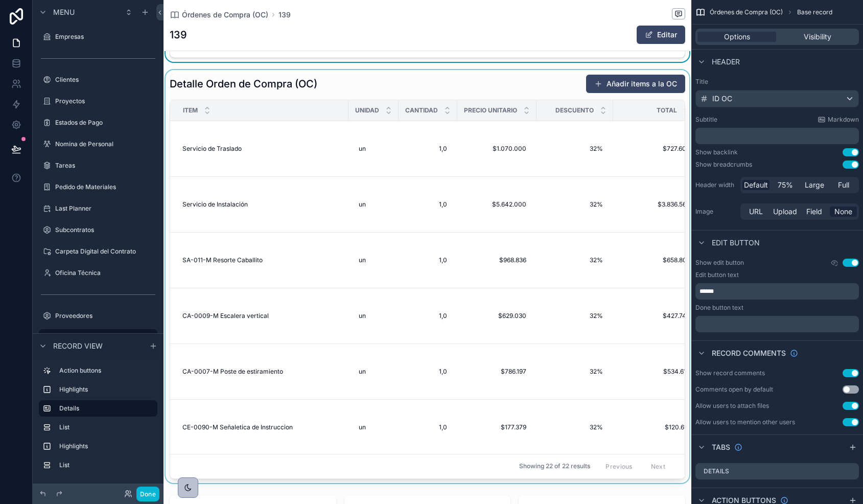  Describe the element at coordinates (815, 185) in the screenshot. I see `span: Large` at that location.